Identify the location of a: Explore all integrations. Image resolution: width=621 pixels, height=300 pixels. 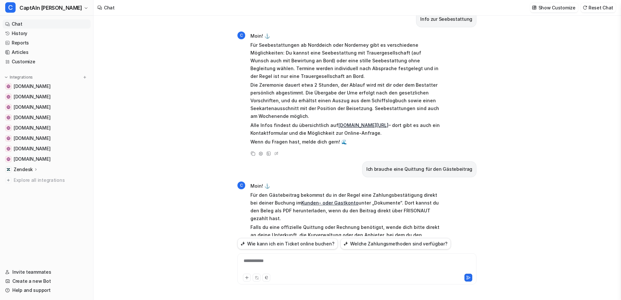
(46, 180).